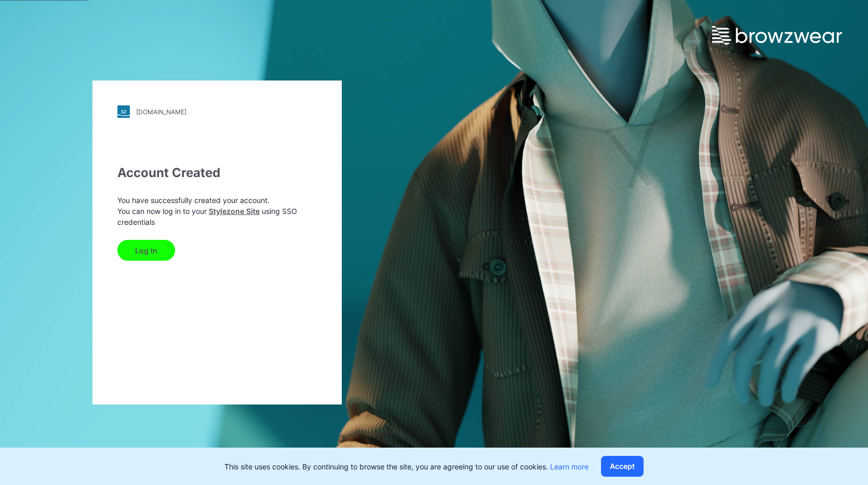 The height and width of the screenshot is (485, 868). What do you see at coordinates (569, 466) in the screenshot?
I see `a: Learn more` at bounding box center [569, 466].